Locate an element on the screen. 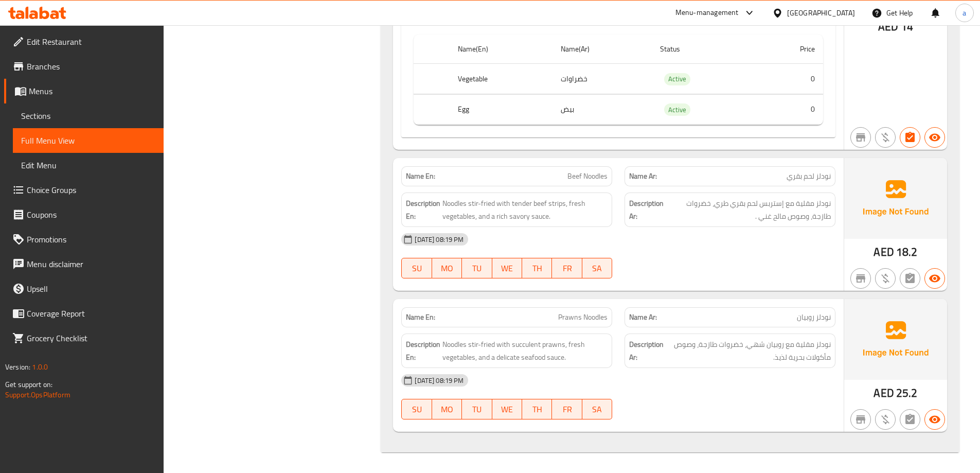 The height and width of the screenshot is (473, 980). span: 14 is located at coordinates (907, 26).